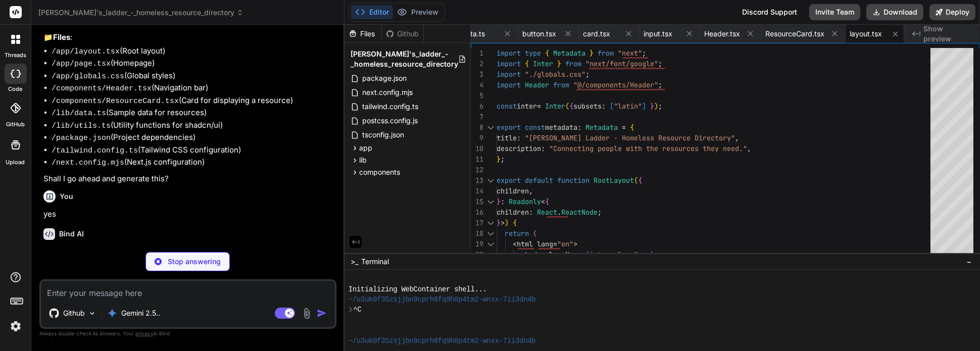 The width and height of the screenshot is (980, 351). Describe the element at coordinates (193, 51) in the screenshot. I see `li: (Root layout)` at that location.